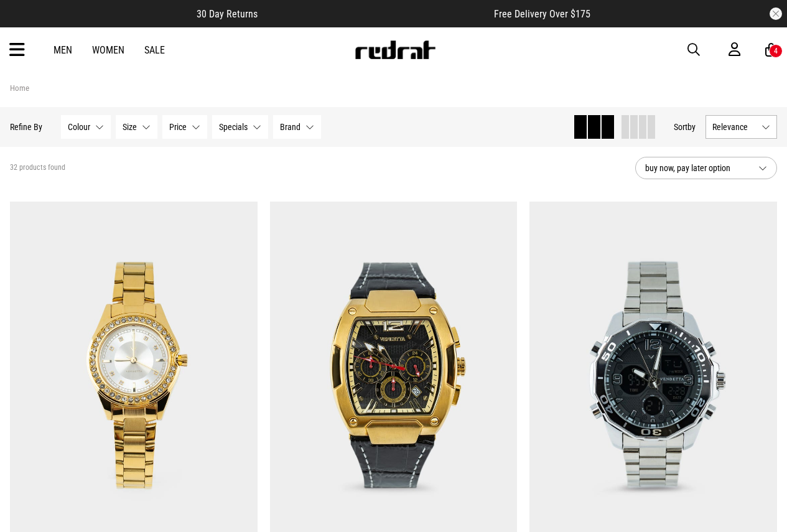  I want to click on p: Refine By, so click(26, 127).